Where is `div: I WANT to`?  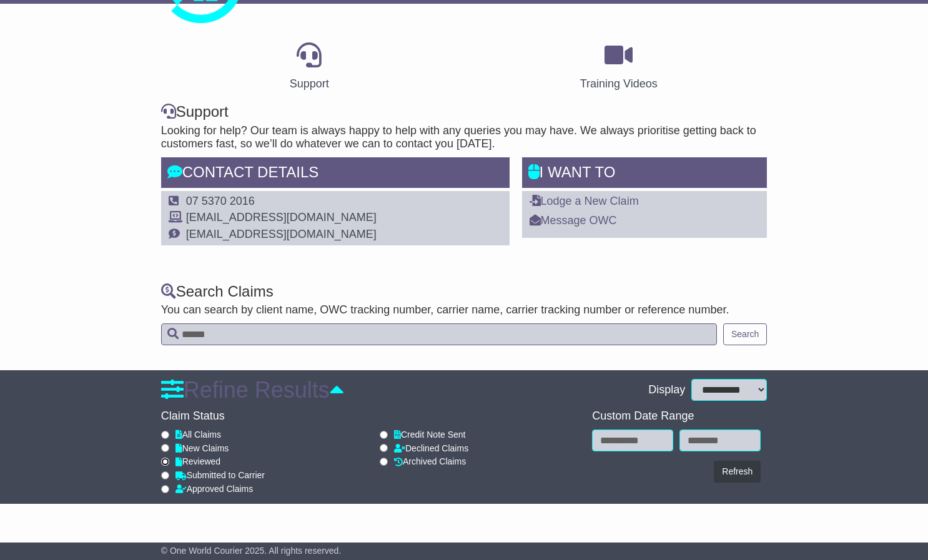
div: I WANT to is located at coordinates (644, 174).